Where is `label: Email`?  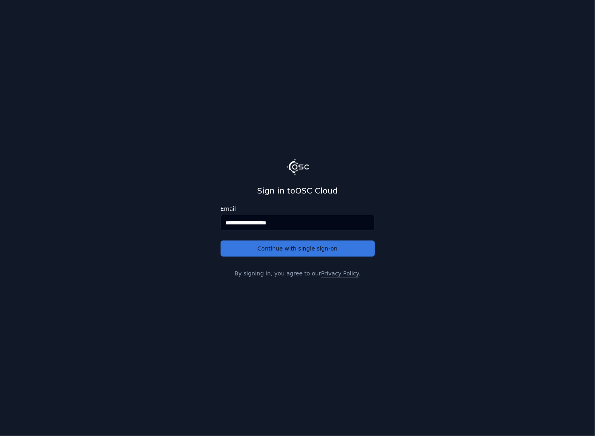 label: Email is located at coordinates (298, 209).